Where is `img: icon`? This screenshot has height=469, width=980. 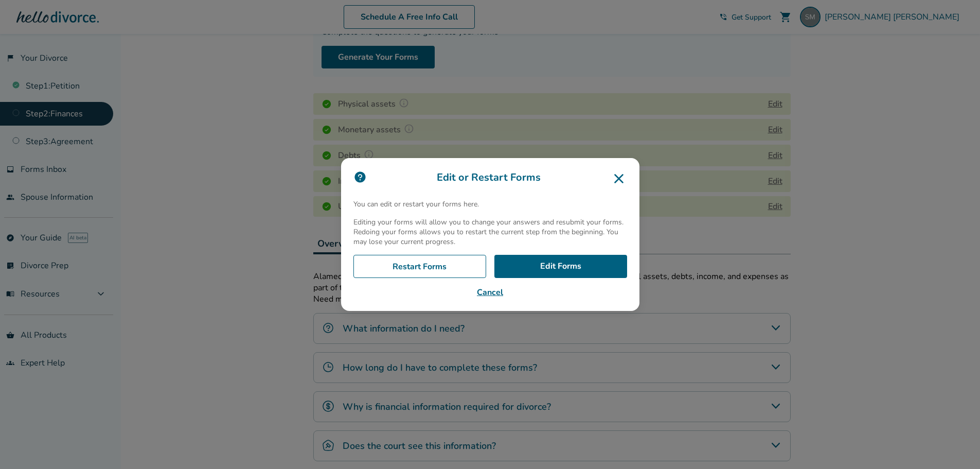
img: icon is located at coordinates (360, 177).